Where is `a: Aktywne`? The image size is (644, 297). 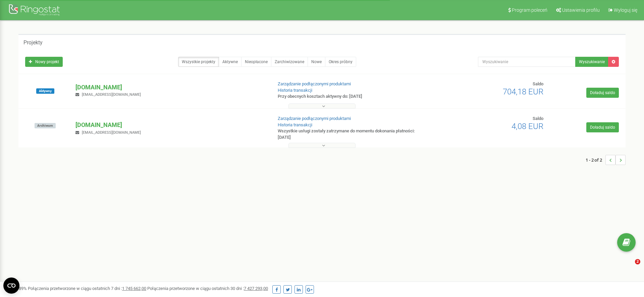 a: Aktywne is located at coordinates (230, 62).